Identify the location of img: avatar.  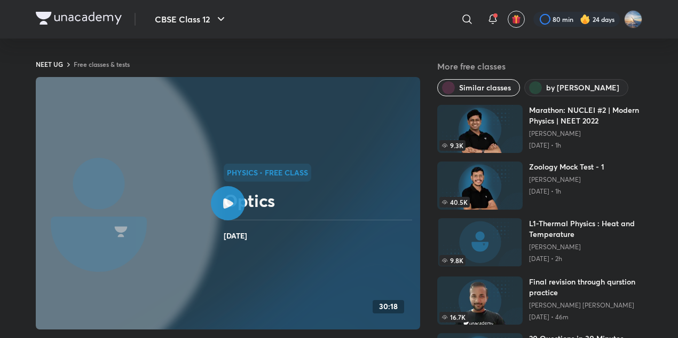
(516, 19).